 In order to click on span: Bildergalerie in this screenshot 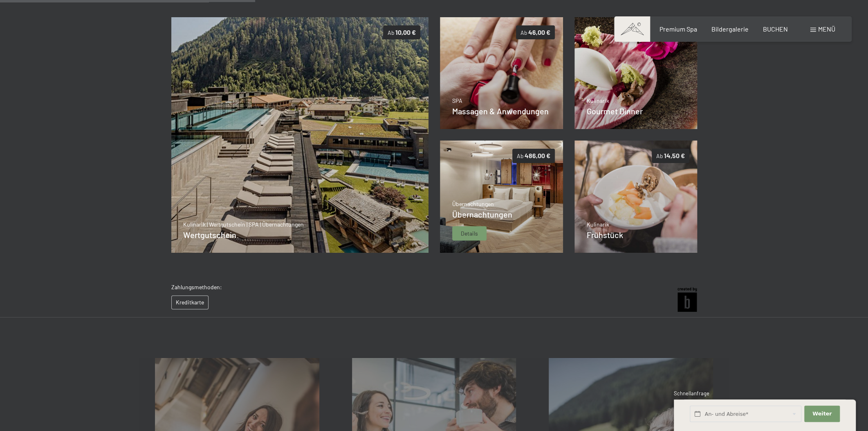, I will do `click(730, 29)`.